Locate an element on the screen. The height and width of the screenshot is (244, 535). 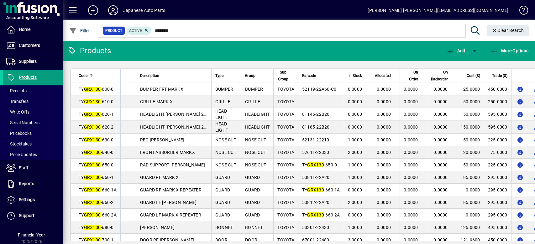
span: Pricebooks is located at coordinates (19, 133).